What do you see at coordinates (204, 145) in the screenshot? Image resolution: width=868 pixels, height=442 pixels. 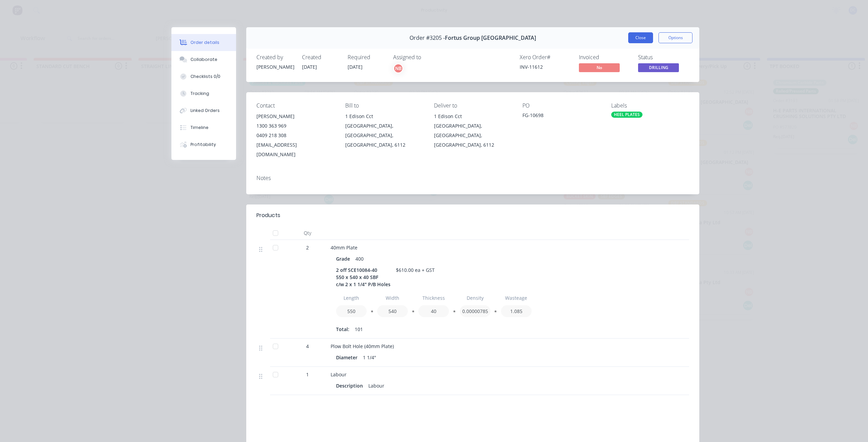 I see `button: Profitability` at bounding box center [204, 145].